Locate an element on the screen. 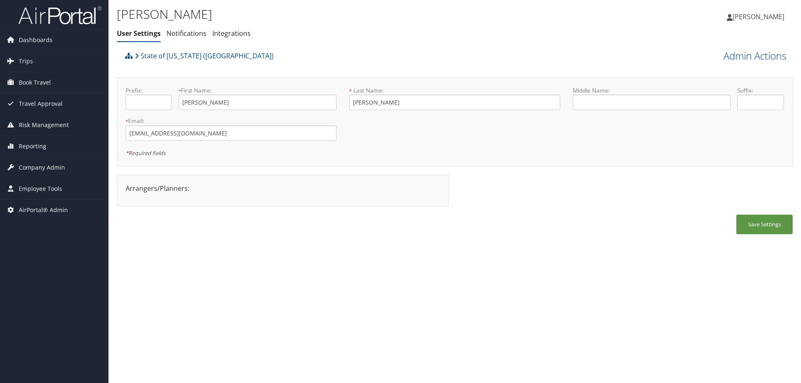  label: First Name: is located at coordinates (257, 90).